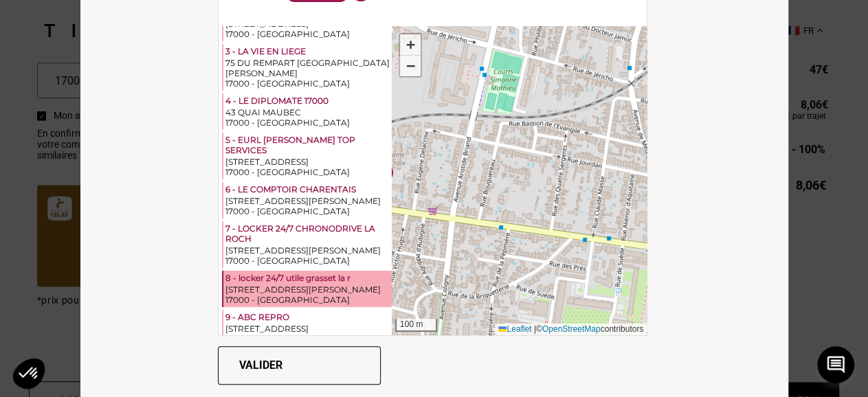 Image resolution: width=868 pixels, height=397 pixels. I want to click on a: Zoom in, so click(410, 45).